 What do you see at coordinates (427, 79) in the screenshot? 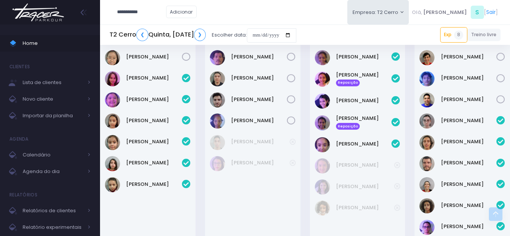
I see `img: Erik Huanca` at bounding box center [427, 79].